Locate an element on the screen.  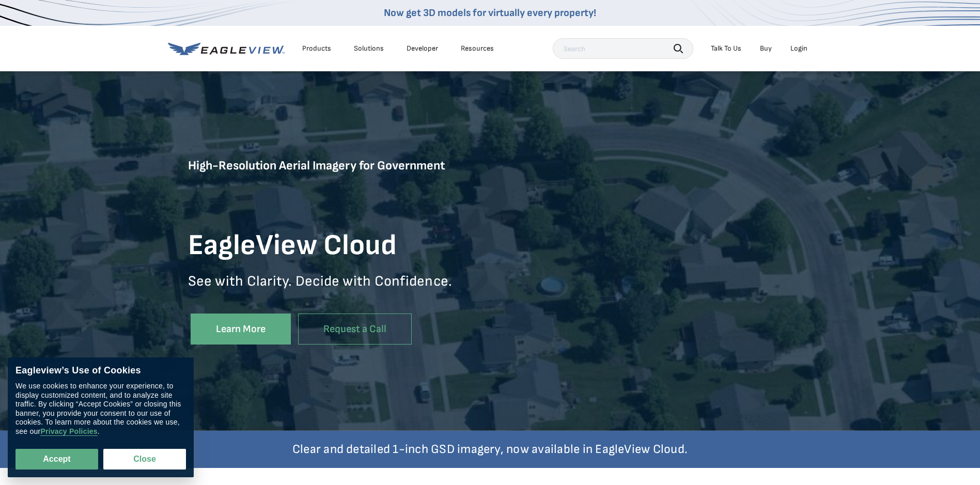
div: Eagleview’s Use of Cookies is located at coordinates (101, 371).